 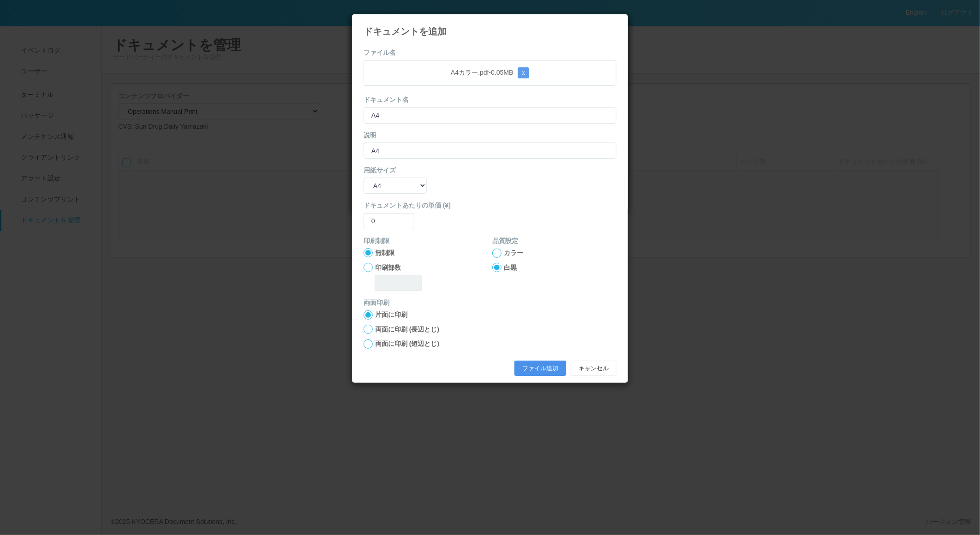 What do you see at coordinates (370, 135) in the screenshot?
I see `label: 説明` at bounding box center [370, 135].